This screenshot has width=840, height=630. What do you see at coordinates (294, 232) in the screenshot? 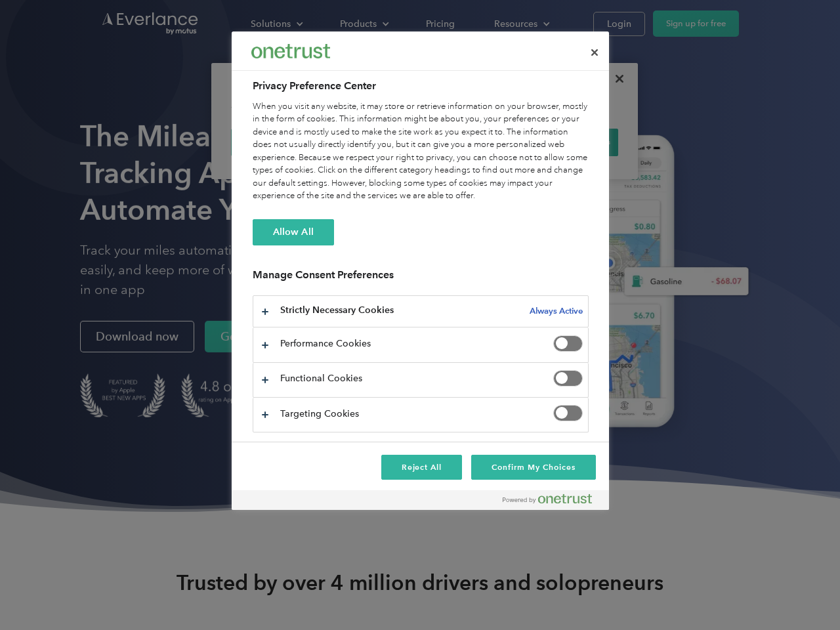
I see `button: Allow All` at bounding box center [294, 232].